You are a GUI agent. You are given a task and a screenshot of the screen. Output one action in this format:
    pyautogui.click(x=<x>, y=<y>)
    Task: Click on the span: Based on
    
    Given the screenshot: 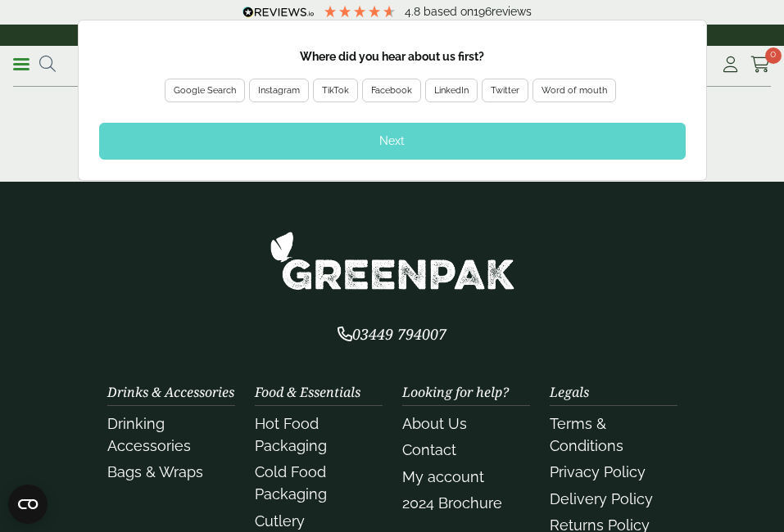 What is the action you would take?
    pyautogui.click(x=448, y=11)
    